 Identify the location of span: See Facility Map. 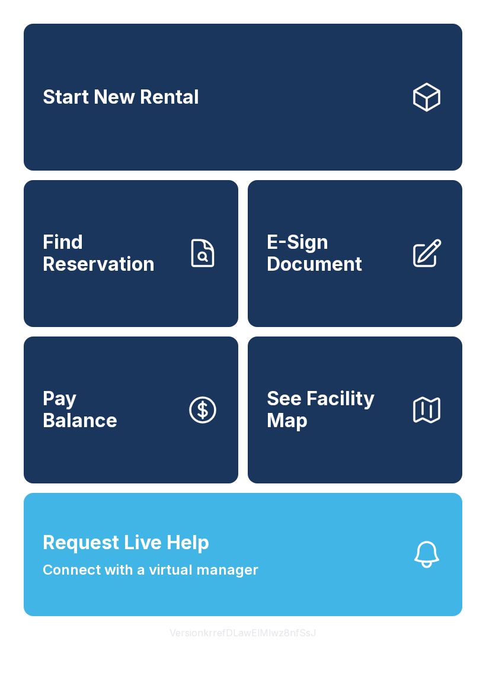
(333, 409).